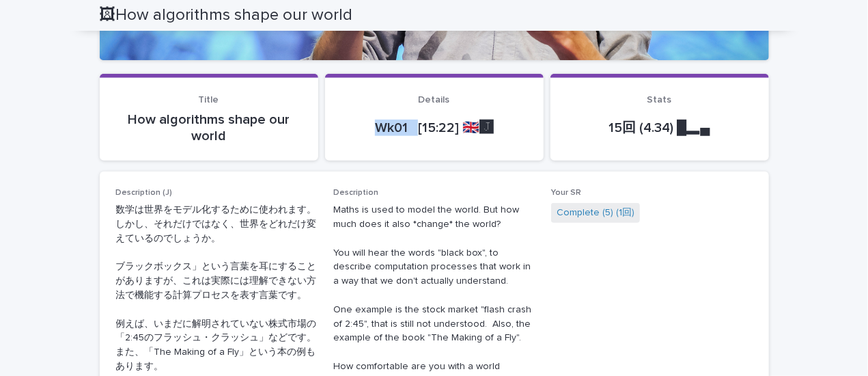  I want to click on span: Details, so click(434, 100).